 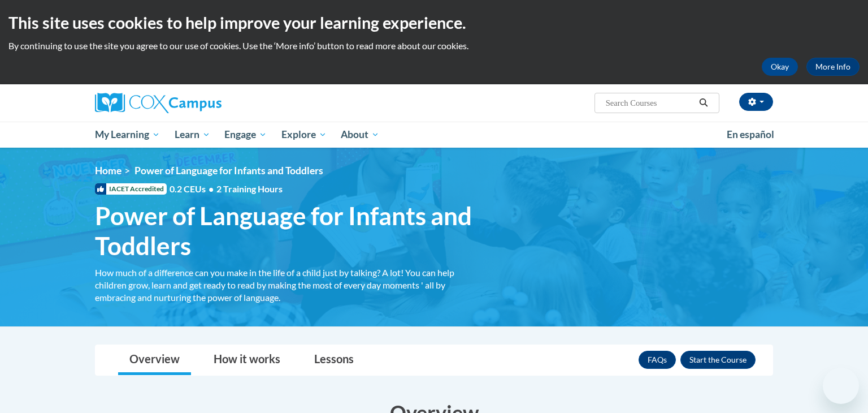 I want to click on a: How it works, so click(x=247, y=360).